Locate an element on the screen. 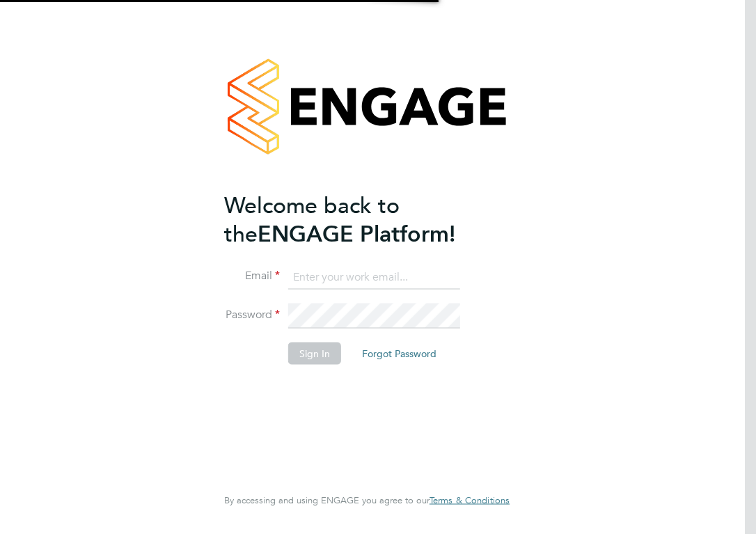 Image resolution: width=756 pixels, height=534 pixels. button: Forgot Password is located at coordinates (399, 354).